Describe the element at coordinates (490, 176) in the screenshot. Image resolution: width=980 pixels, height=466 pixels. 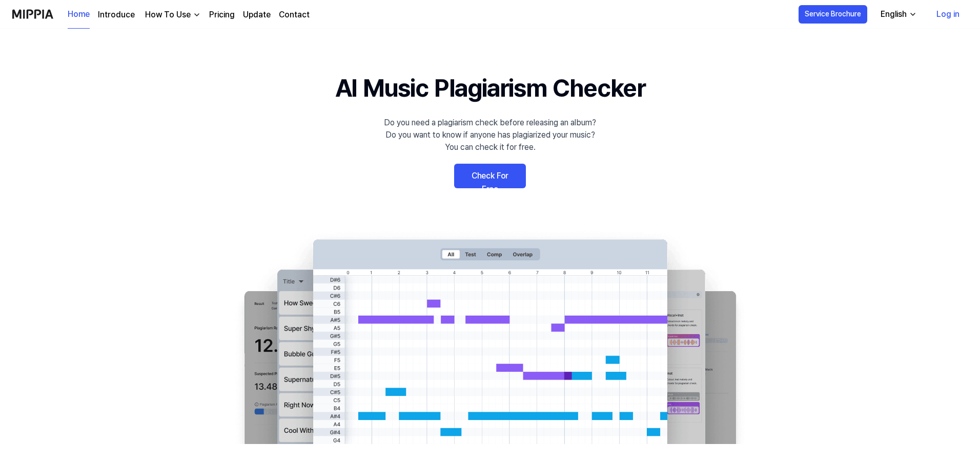
I see `a: Check For Free` at that location.